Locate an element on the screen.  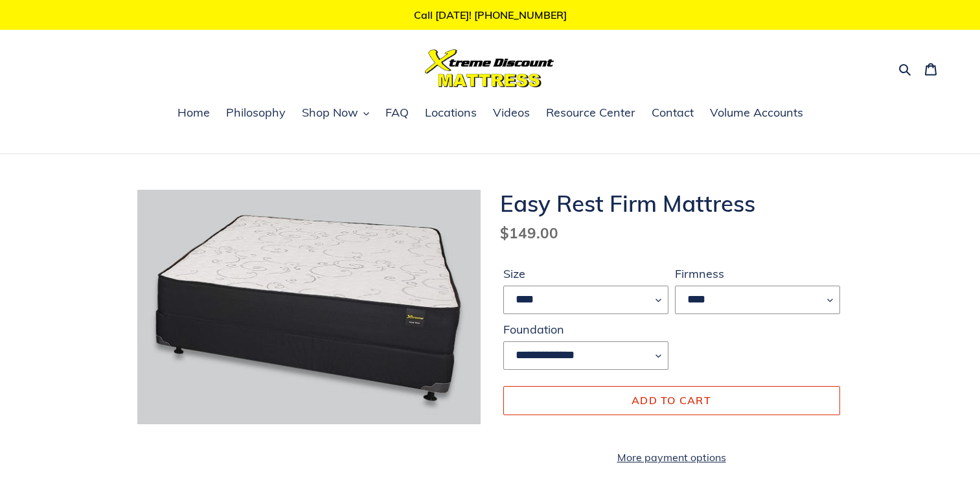
a: Philosophy is located at coordinates (256, 113).